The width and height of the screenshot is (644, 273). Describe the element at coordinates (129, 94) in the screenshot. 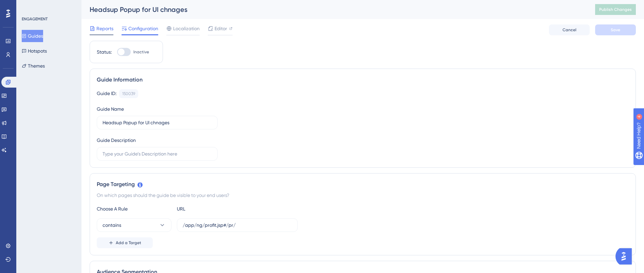

I see `div: 150039` at that location.